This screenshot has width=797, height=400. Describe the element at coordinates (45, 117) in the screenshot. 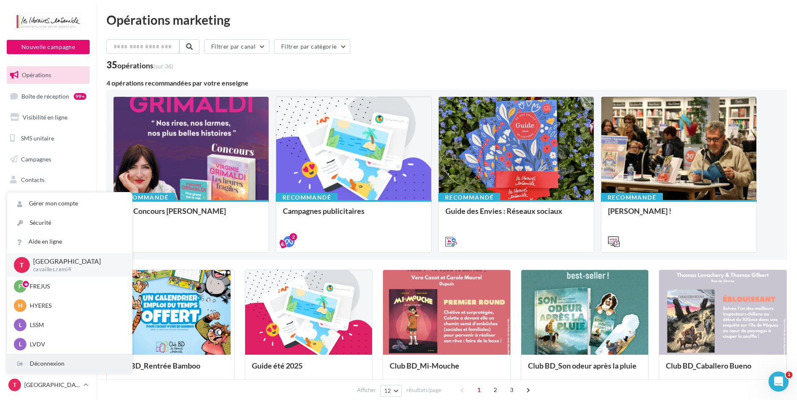

I see `span: Visibilité en ligne` at that location.